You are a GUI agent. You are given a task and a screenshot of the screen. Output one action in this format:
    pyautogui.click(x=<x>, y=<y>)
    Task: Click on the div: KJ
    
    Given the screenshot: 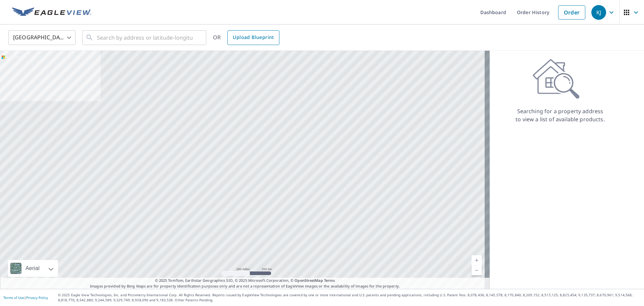 What is the action you would take?
    pyautogui.click(x=599, y=13)
    